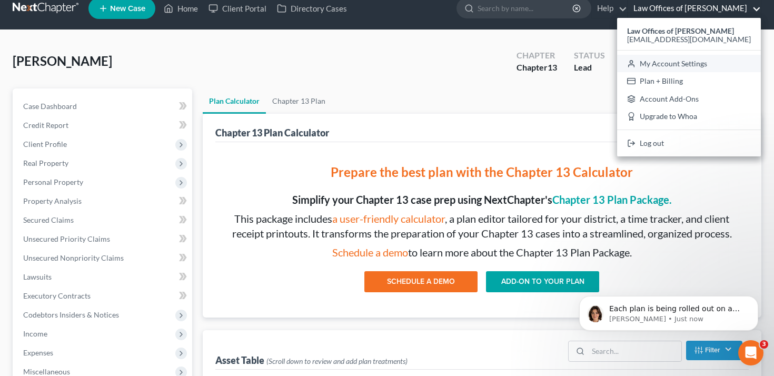  What do you see at coordinates (50, 106) in the screenshot?
I see `span: Case Dashboard` at bounding box center [50, 106].